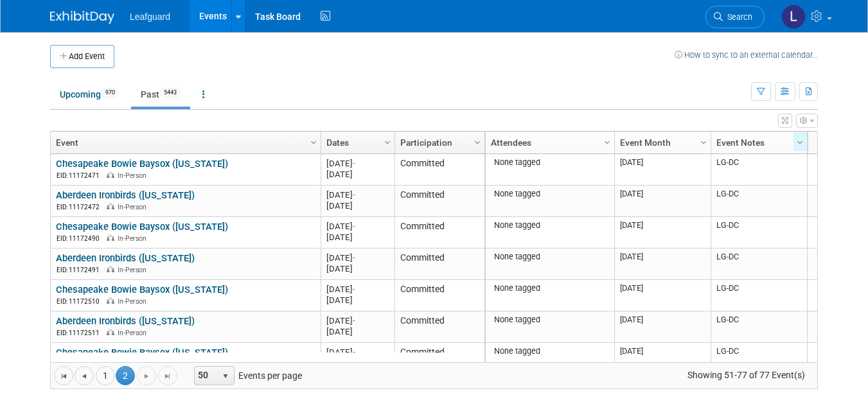  What do you see at coordinates (246, 375) in the screenshot?
I see `span: Events per page` at bounding box center [246, 375].